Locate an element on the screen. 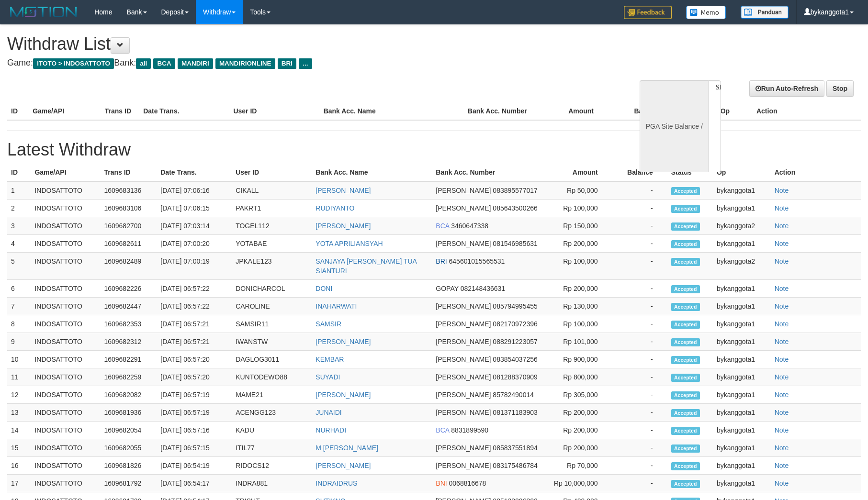  span: GOPAY is located at coordinates (447, 289).